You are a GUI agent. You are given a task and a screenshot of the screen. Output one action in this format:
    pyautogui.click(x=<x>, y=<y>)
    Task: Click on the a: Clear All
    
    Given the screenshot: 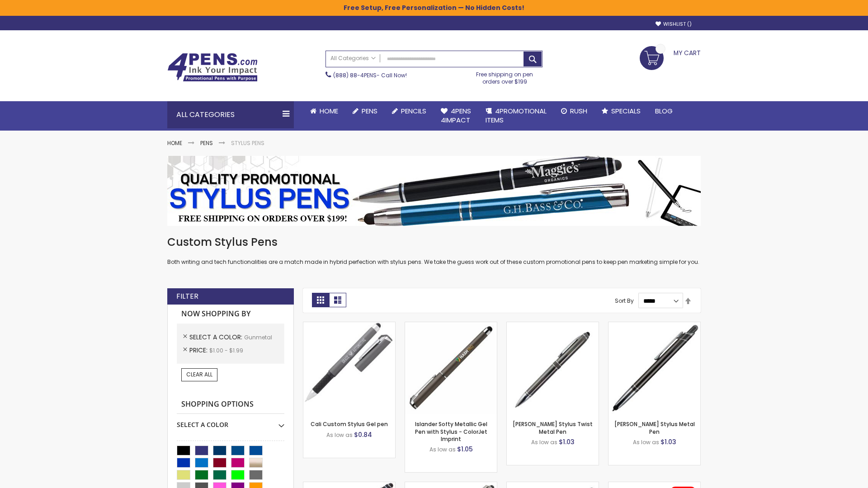 What is the action you would take?
    pyautogui.click(x=199, y=374)
    